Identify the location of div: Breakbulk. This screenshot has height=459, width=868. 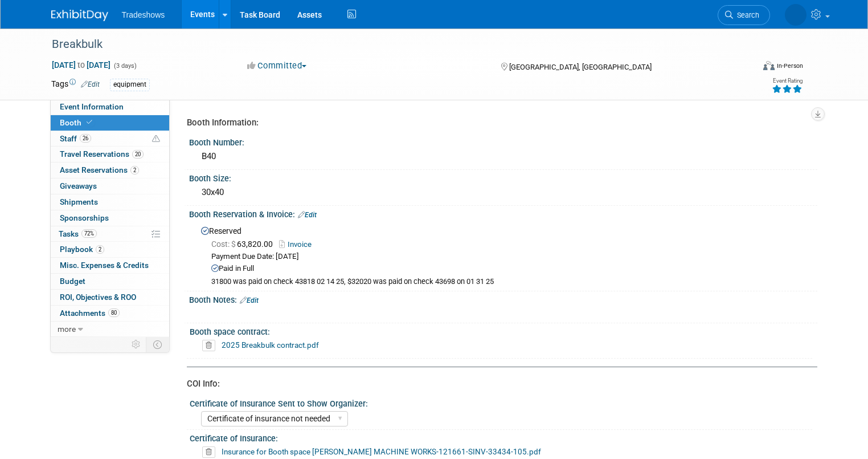
(393, 44).